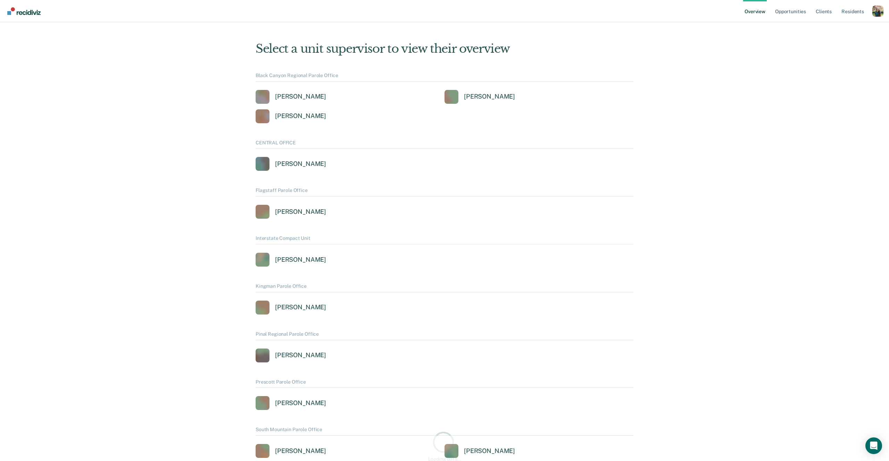  Describe the element at coordinates (874, 446) in the screenshot. I see `div: Open Intercom Messenger` at that location.